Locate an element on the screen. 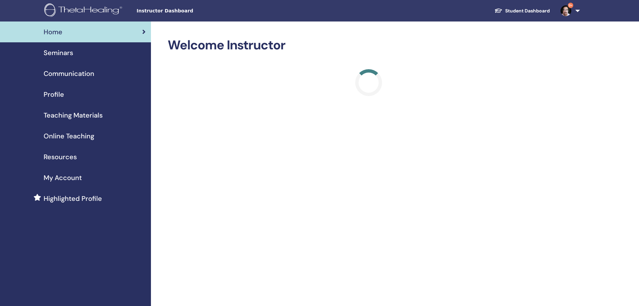 The image size is (639, 306). img: default.jpg is located at coordinates (566, 11).